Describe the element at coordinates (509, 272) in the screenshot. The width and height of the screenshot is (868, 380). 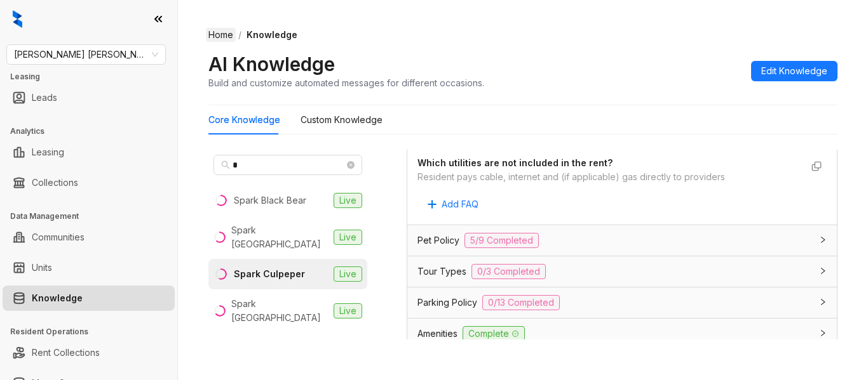
I see `span: 0/3 Completed` at that location.